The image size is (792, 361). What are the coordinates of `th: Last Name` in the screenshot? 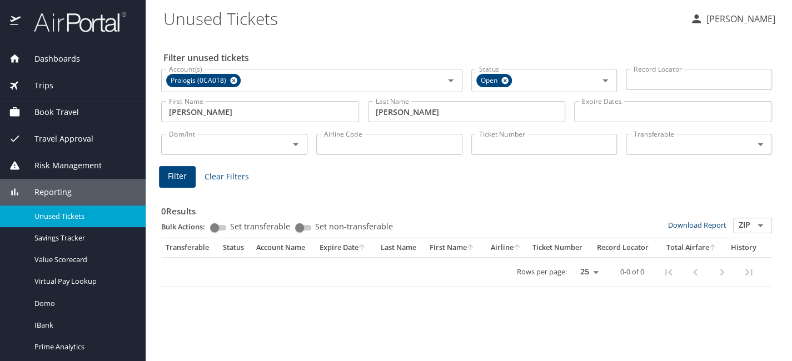 It's located at (401, 248).